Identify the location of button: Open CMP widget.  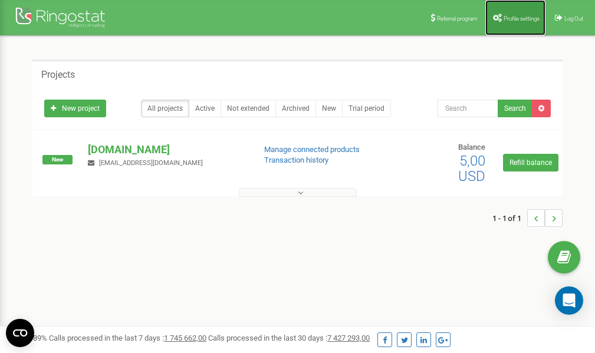
(20, 333).